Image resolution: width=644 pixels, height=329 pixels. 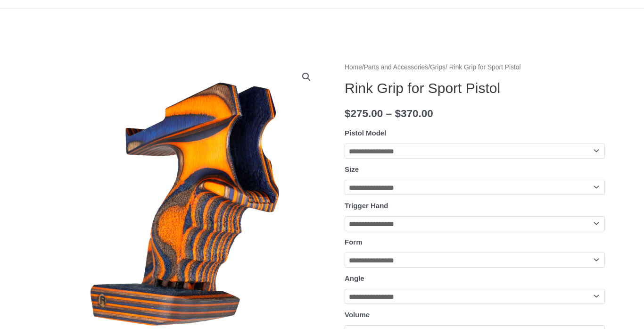 I want to click on nav: Breadcrumb, so click(x=475, y=67).